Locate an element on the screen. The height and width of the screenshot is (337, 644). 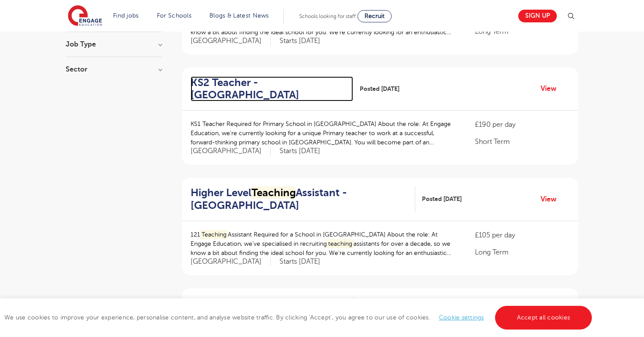
img: Engage Education is located at coordinates (85, 16).